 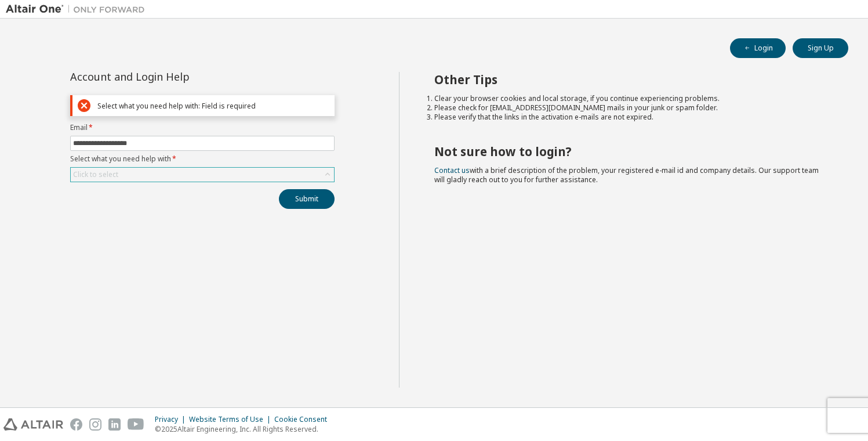 What do you see at coordinates (626, 175) in the screenshot?
I see `span: with a brief description of the problem, your registered e-mail id and company details. Our suppo...` at bounding box center [626, 175].